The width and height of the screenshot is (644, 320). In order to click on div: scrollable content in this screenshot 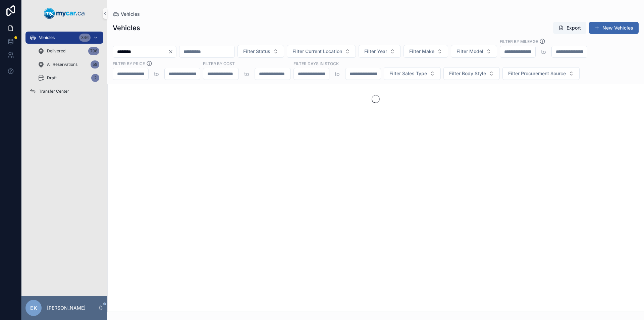, I will do `click(65, 67)`.